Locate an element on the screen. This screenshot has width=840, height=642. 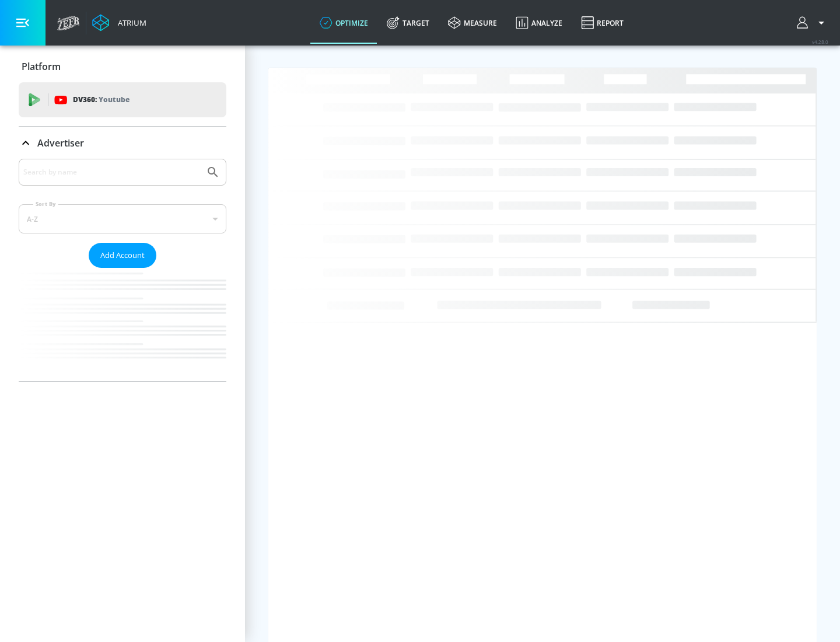
a: measure is located at coordinates (473, 23).